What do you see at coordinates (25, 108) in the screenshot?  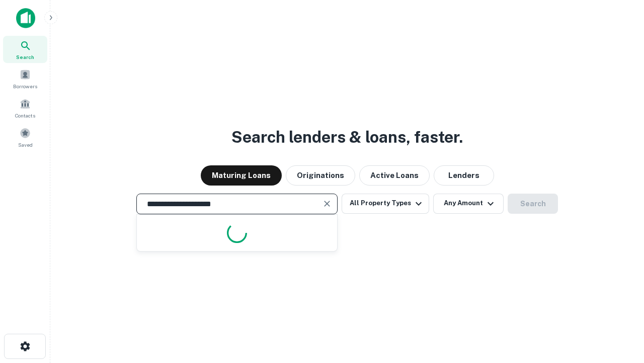 I see `a: Contacts` at bounding box center [25, 108].